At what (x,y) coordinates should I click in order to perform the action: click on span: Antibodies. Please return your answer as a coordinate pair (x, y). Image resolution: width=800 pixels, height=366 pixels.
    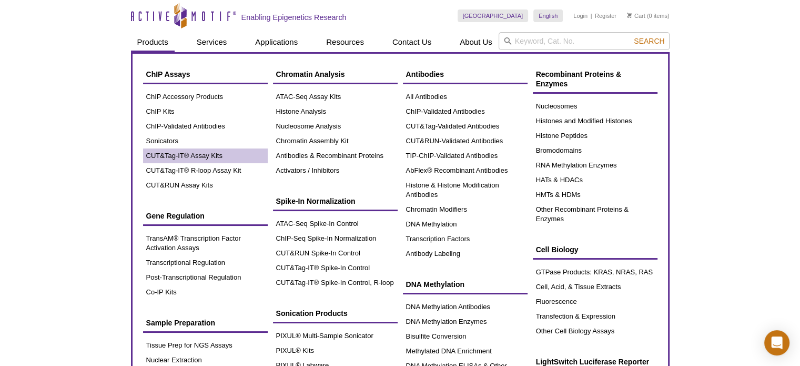
    Looking at the image, I should click on (425, 74).